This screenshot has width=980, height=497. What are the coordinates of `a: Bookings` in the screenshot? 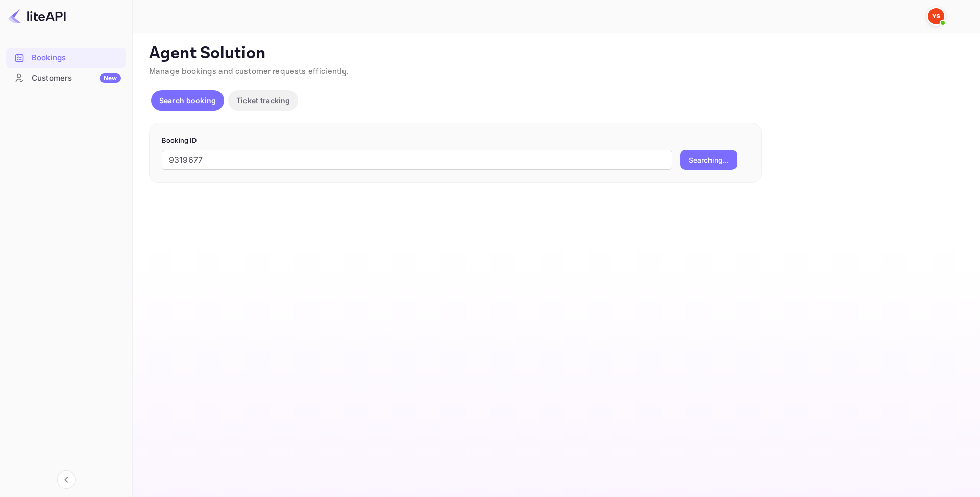 It's located at (66, 57).